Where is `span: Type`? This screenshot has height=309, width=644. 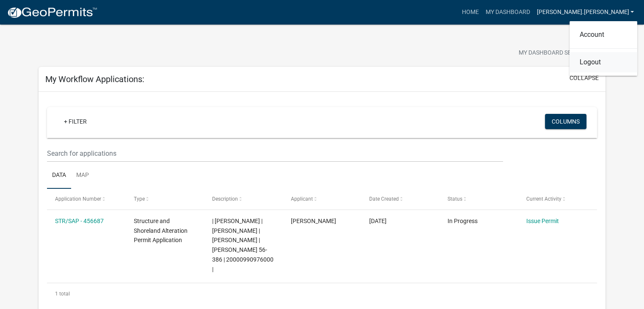
span: Type is located at coordinates (139, 199).